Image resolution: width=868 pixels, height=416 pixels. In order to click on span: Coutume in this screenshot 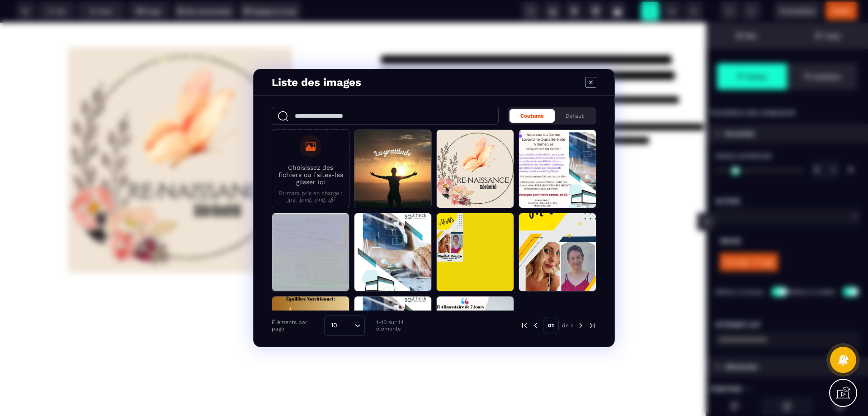, I will do `click(532, 116)`.